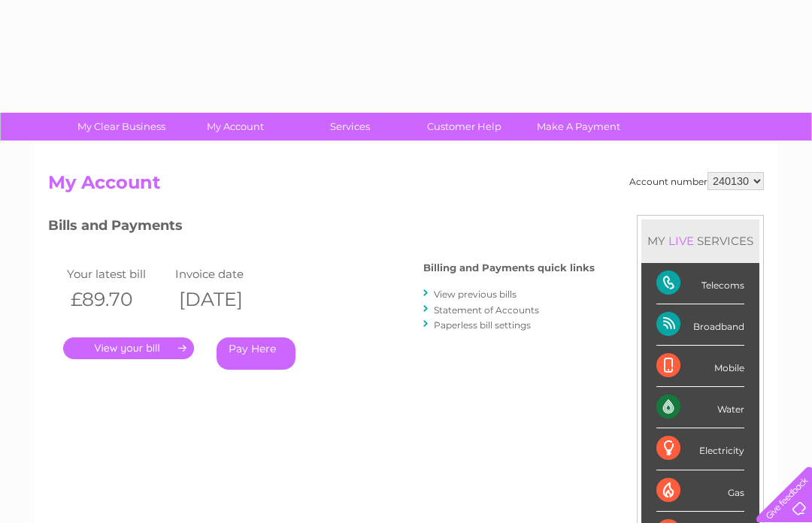 The image size is (812, 523). I want to click on td: Your latest bill, so click(117, 273).